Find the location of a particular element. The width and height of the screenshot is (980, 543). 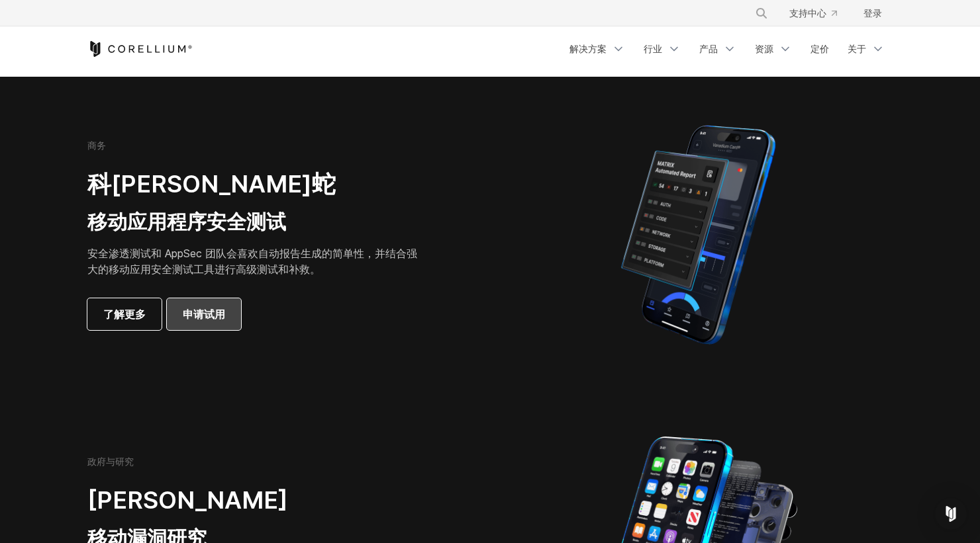

font: 产品 is located at coordinates (708, 48).